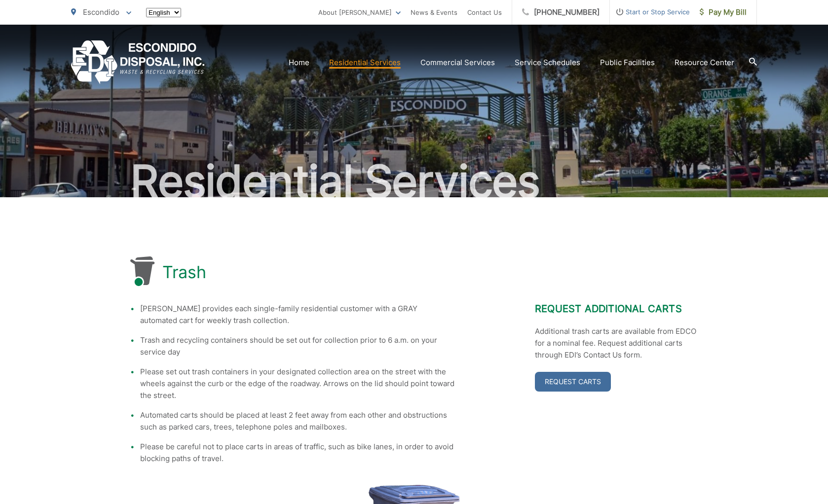 The height and width of the screenshot is (504, 828). What do you see at coordinates (364, 63) in the screenshot?
I see `a: Residential Services` at bounding box center [364, 63].